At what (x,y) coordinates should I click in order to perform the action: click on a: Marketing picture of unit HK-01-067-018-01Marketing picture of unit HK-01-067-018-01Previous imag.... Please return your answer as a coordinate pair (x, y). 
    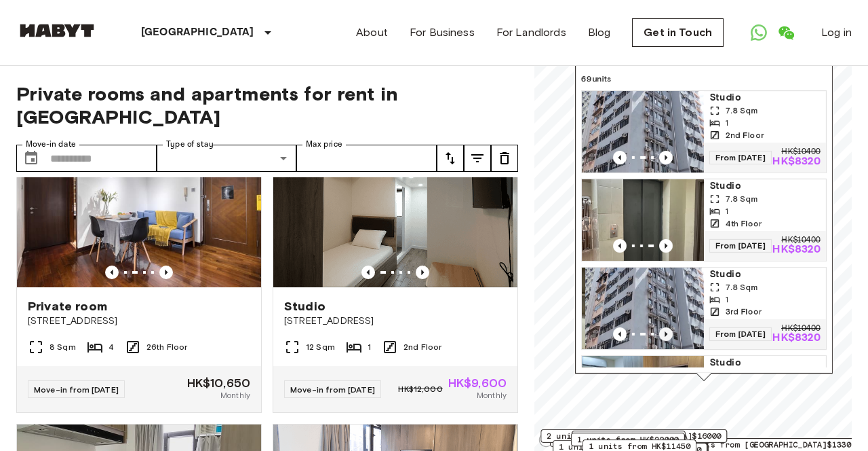
    Looking at the image, I should click on (704, 308).